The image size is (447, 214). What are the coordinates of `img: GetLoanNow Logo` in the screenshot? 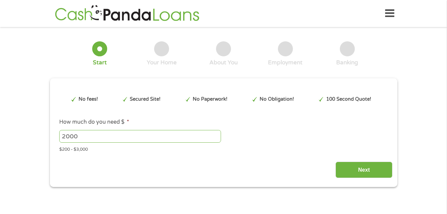 It's located at (127, 13).